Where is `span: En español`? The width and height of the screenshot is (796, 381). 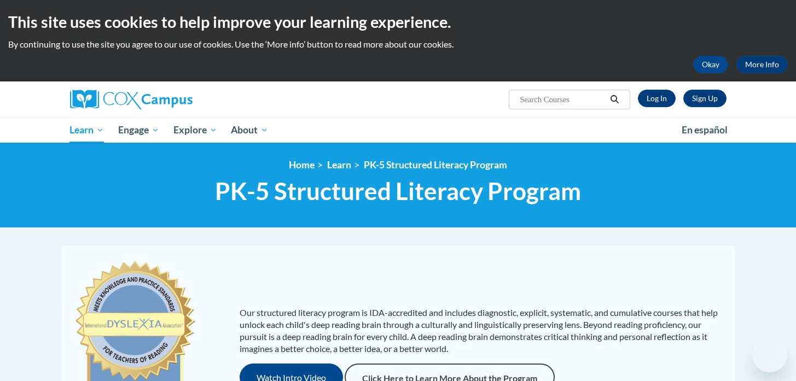
span: En español is located at coordinates (705, 130).